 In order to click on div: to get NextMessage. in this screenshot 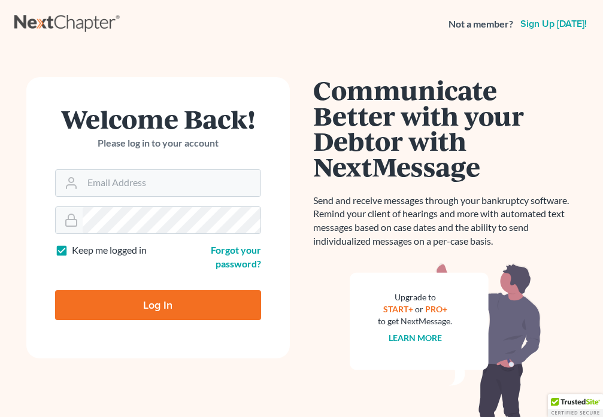, I will do `click(415, 321)`.